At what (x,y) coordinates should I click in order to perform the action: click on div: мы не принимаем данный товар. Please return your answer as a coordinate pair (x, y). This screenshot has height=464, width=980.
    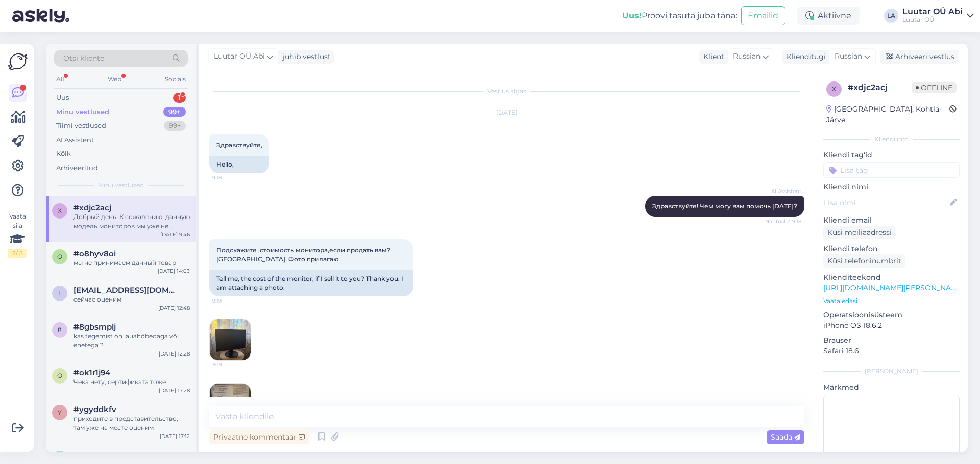
    Looking at the image, I should click on (131, 263).